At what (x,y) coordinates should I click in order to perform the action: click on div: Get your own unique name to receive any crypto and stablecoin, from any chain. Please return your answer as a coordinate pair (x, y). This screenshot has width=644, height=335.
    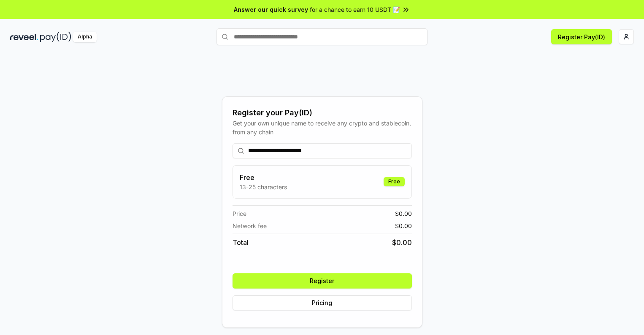
    Looking at the image, I should click on (322, 128).